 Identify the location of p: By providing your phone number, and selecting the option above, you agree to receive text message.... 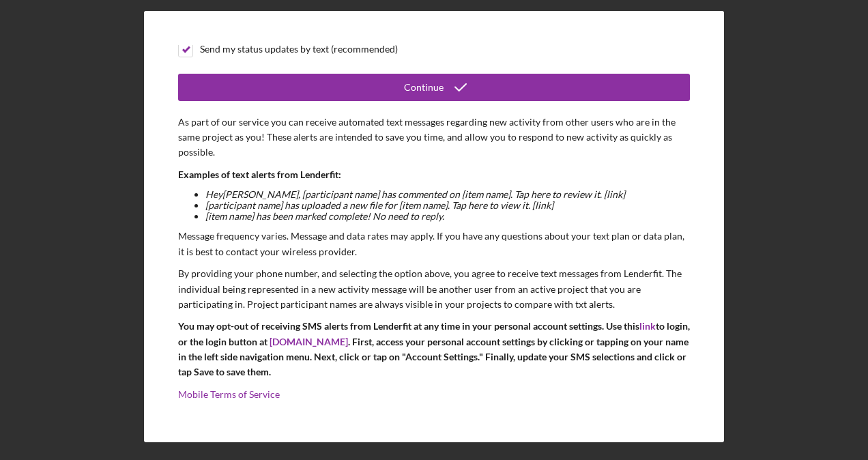
(434, 289).